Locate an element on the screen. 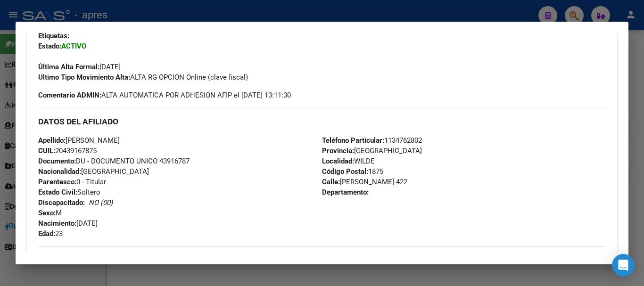  div: Open Intercom Messenger is located at coordinates (623, 265).